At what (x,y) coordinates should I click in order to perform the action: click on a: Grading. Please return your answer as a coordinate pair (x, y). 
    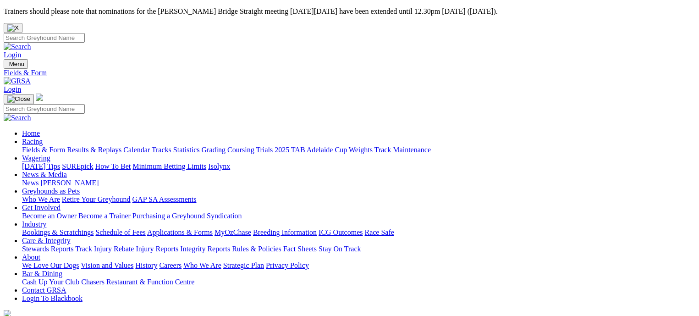
    Looking at the image, I should click on (214, 149).